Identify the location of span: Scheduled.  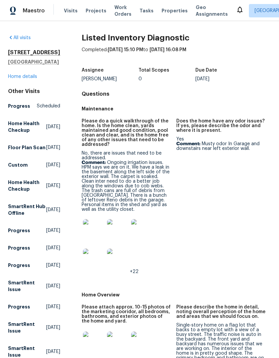
(48, 106).